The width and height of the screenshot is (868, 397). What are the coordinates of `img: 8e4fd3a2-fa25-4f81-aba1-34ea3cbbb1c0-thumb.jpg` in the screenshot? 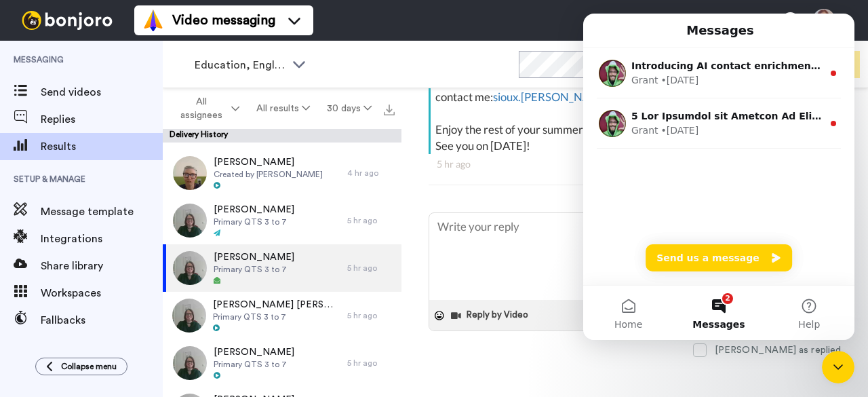 It's located at (190, 173).